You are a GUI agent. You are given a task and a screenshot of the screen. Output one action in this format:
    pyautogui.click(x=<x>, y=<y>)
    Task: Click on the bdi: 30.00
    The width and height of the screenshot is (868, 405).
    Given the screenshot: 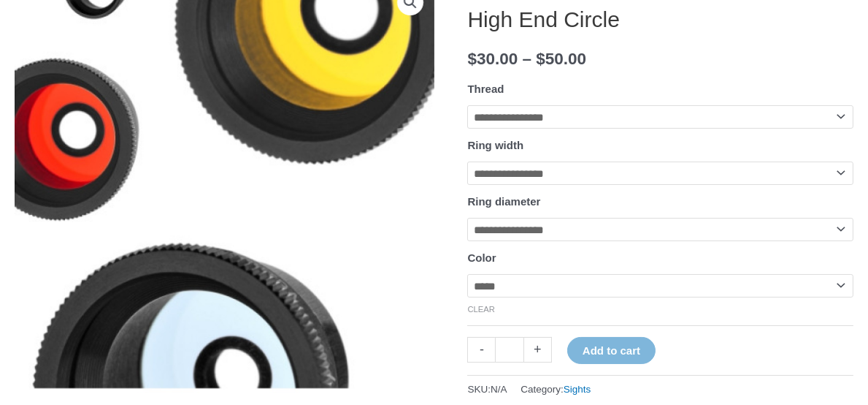 What is the action you would take?
    pyautogui.click(x=492, y=59)
    